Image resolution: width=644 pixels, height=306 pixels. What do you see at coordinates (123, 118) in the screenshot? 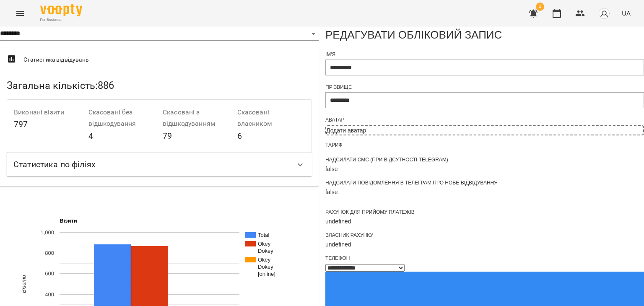
I see `h6: Скасовані без відшкодування` at bounding box center [123, 118].